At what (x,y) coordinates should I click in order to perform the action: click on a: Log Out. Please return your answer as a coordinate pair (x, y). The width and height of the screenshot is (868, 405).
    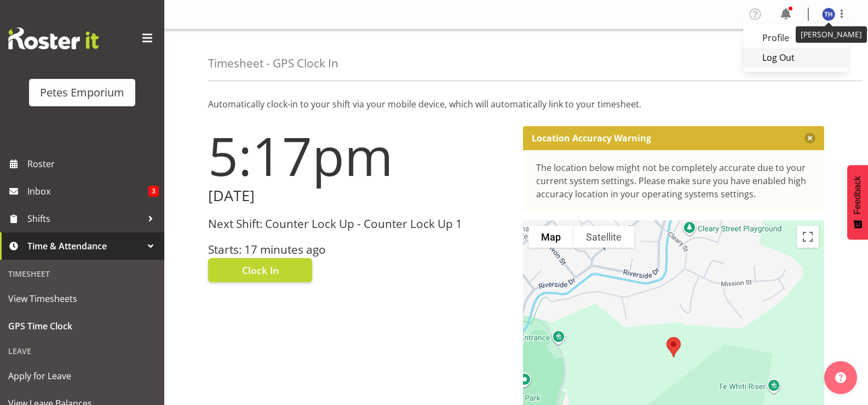
    Looking at the image, I should click on (795, 58).